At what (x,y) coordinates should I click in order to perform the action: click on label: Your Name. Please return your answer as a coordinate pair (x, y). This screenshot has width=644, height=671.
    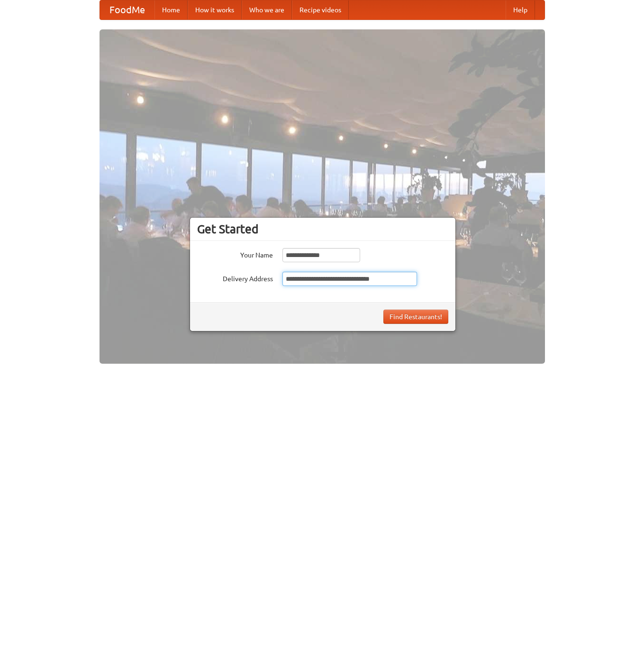
    Looking at the image, I should click on (235, 254).